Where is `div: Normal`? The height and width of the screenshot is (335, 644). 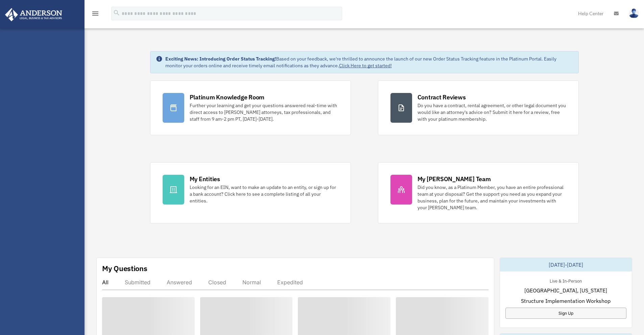 div: Normal is located at coordinates (252, 282).